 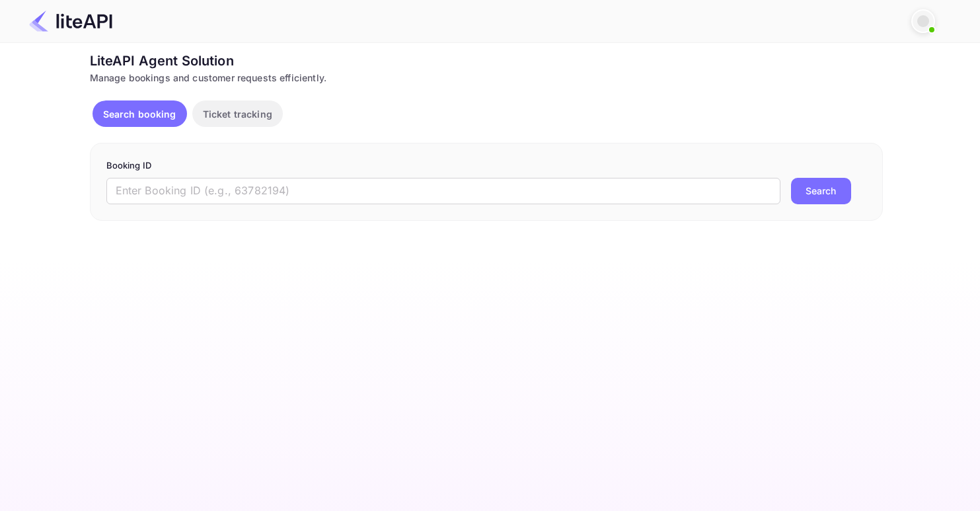 I want to click on p: Search booking, so click(x=139, y=114).